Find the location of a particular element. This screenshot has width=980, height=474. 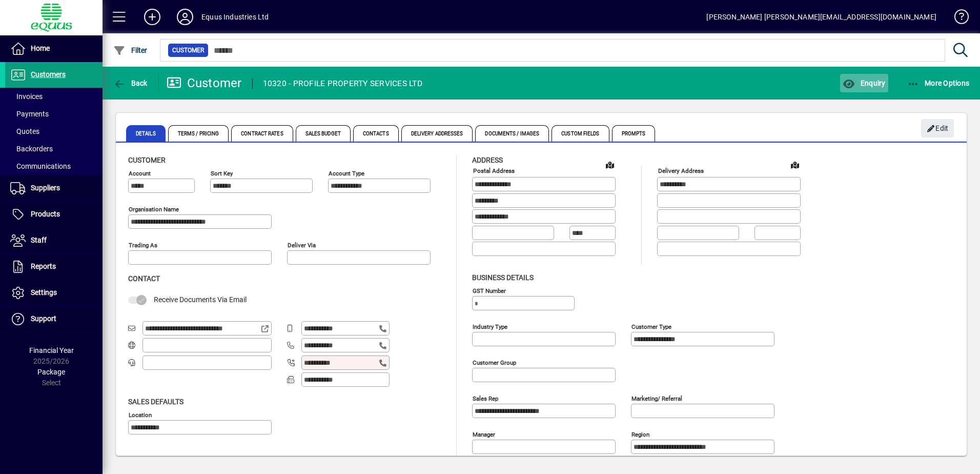

mat-label: Account Type is located at coordinates (347, 173).